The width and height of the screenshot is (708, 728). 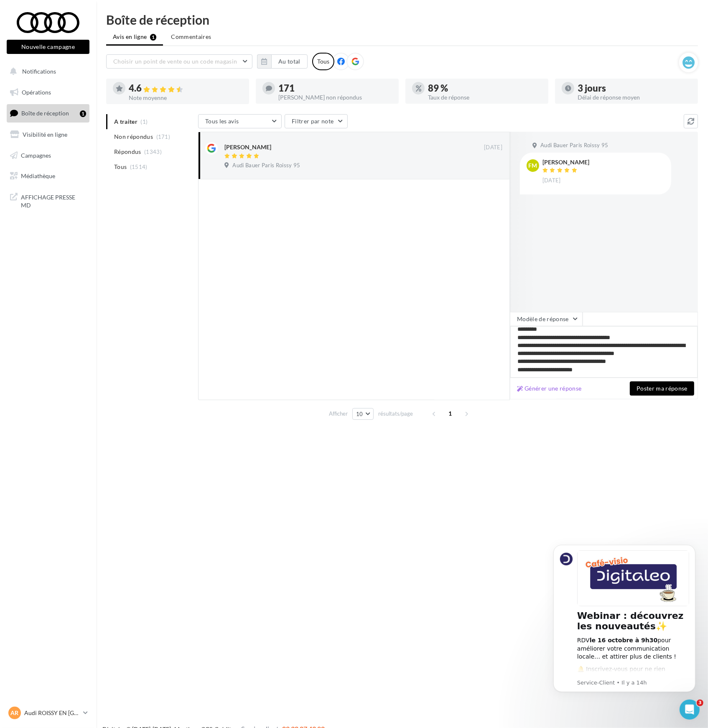 What do you see at coordinates (163, 136) in the screenshot?
I see `span: (171)` at bounding box center [163, 136].